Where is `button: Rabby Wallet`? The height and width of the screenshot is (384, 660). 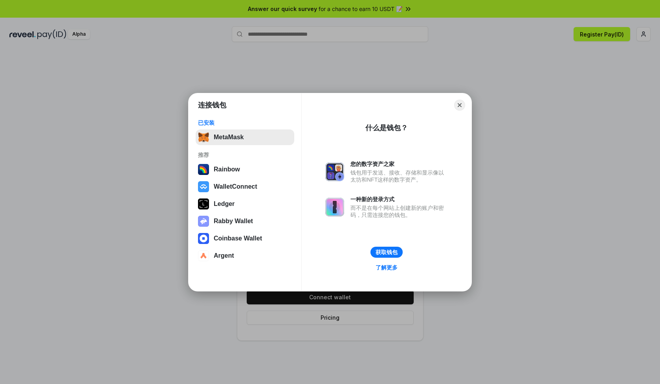 button: Rabby Wallet is located at coordinates (245, 221).